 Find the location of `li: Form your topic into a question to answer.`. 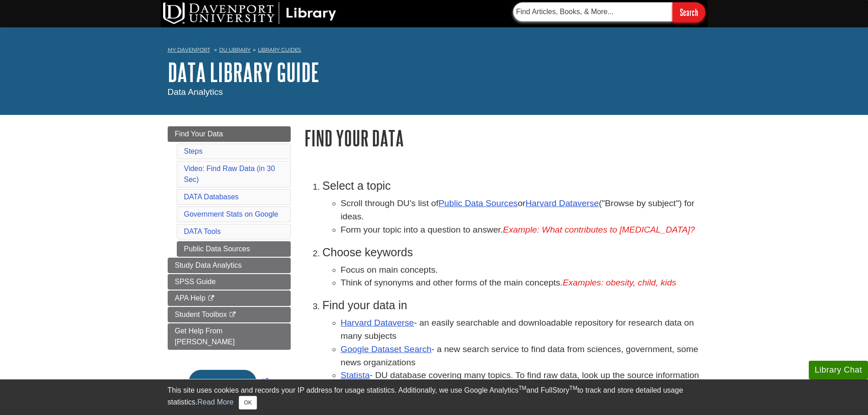

li: Form your topic into a question to answer. is located at coordinates (521, 230).